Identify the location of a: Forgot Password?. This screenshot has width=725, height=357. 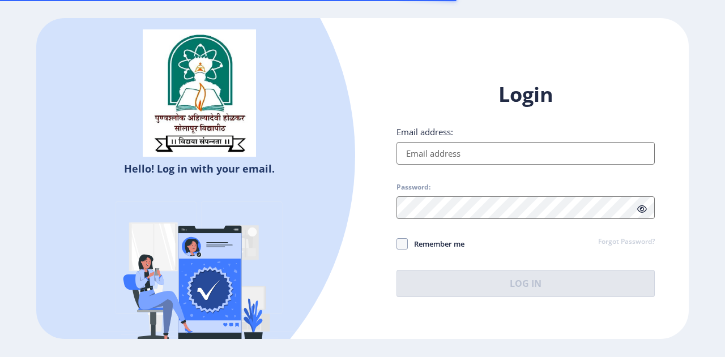
(626, 242).